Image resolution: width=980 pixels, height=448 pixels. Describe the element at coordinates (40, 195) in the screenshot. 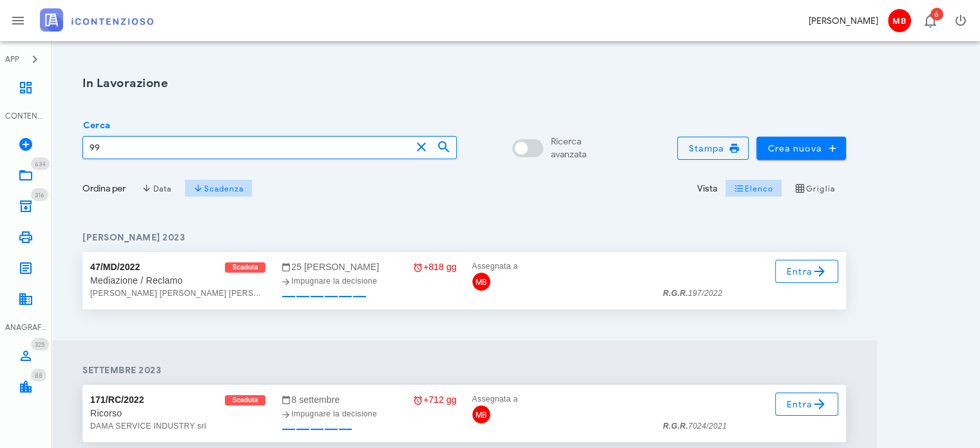

I see `span: 316` at that location.